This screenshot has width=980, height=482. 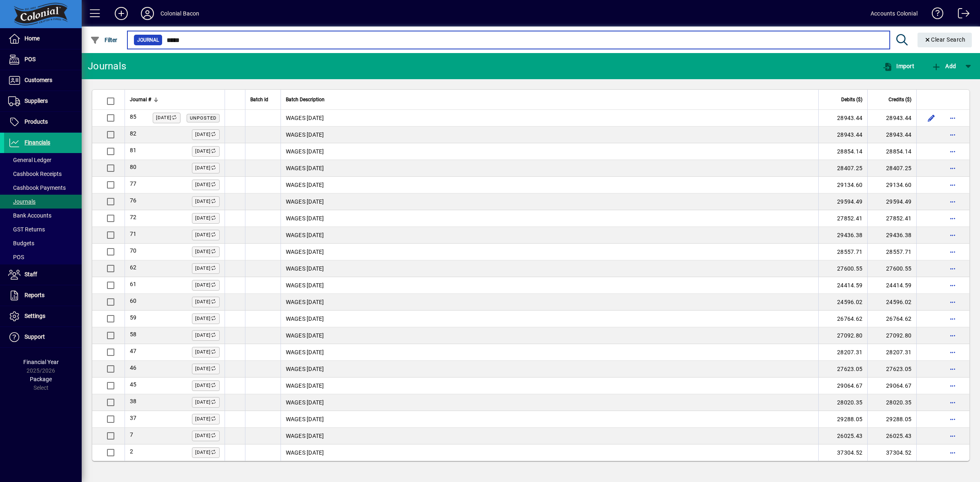 What do you see at coordinates (843, 219) in the screenshot?
I see `td: 27852.41` at bounding box center [843, 219].